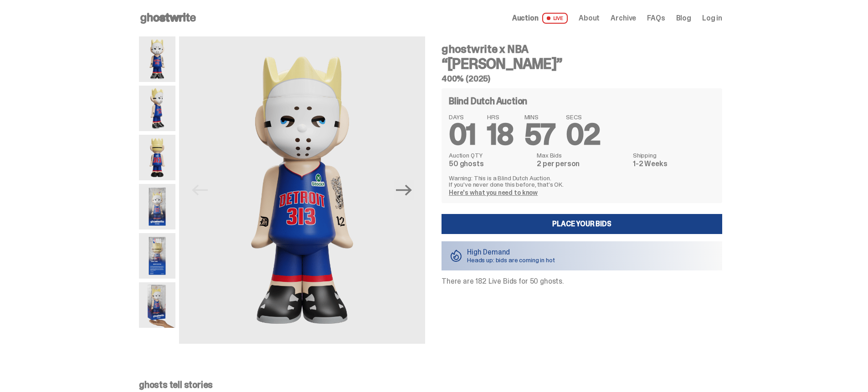  Describe the element at coordinates (712, 18) in the screenshot. I see `a: Log in` at that location.